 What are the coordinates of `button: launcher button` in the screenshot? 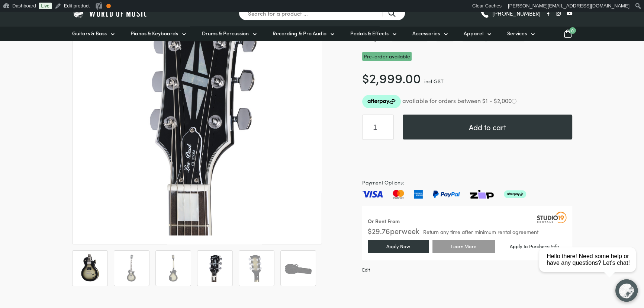 It's located at (90, 65).